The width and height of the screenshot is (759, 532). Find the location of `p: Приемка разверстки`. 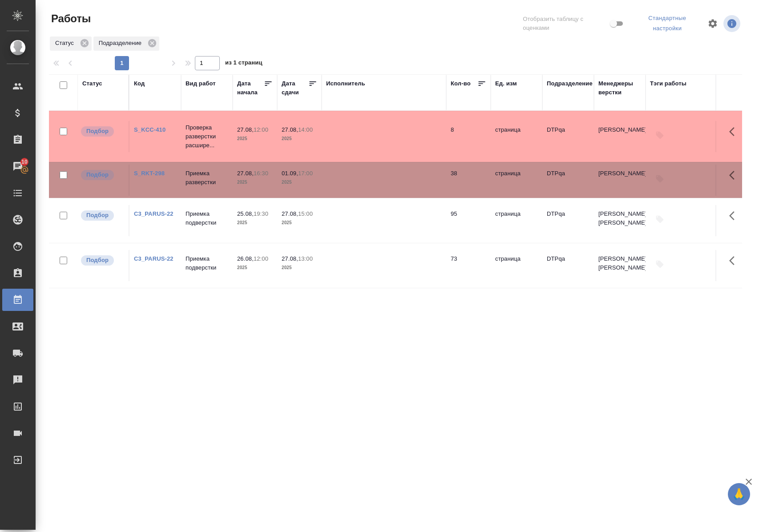

p: Приемка разверстки is located at coordinates (207, 178).